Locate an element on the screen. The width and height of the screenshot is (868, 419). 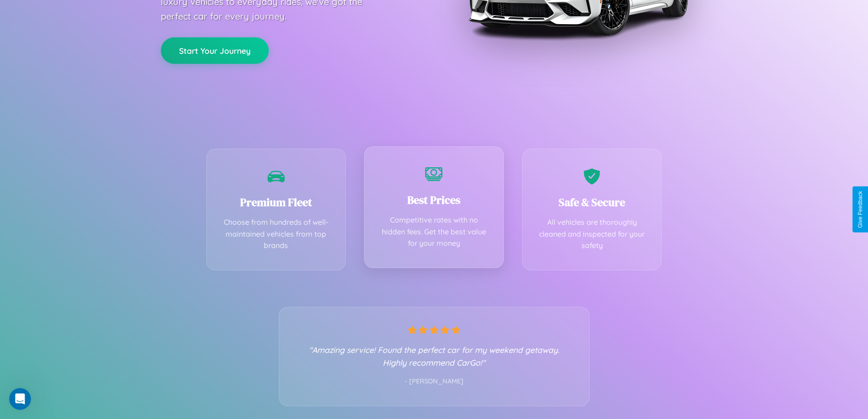
p: Competitive rates with no hidden fees. Get the best value for your money is located at coordinates (434, 232).